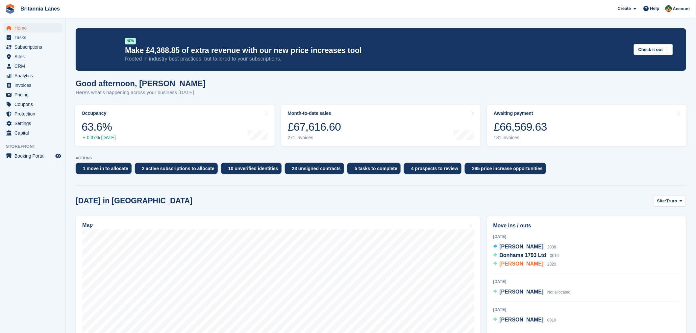 The width and height of the screenshot is (696, 333). Describe the element at coordinates (586, 226) in the screenshot. I see `h2: Move ins / outs` at that location.